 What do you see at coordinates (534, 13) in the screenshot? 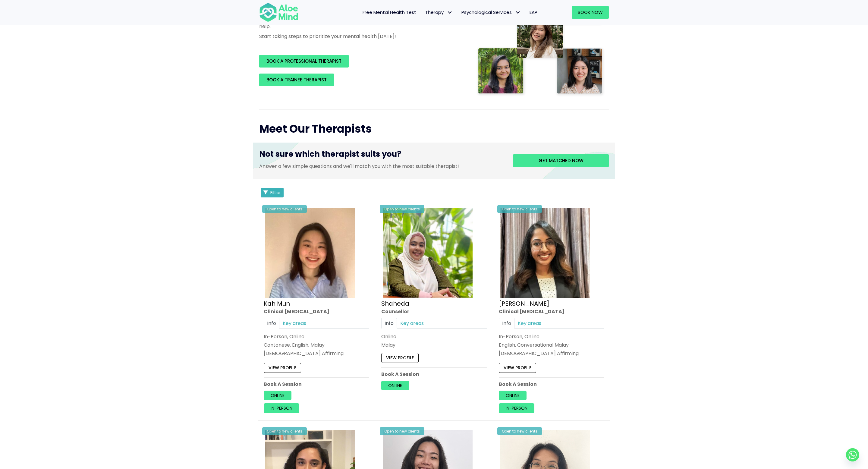
I see `a: EAP` at bounding box center [534, 13].